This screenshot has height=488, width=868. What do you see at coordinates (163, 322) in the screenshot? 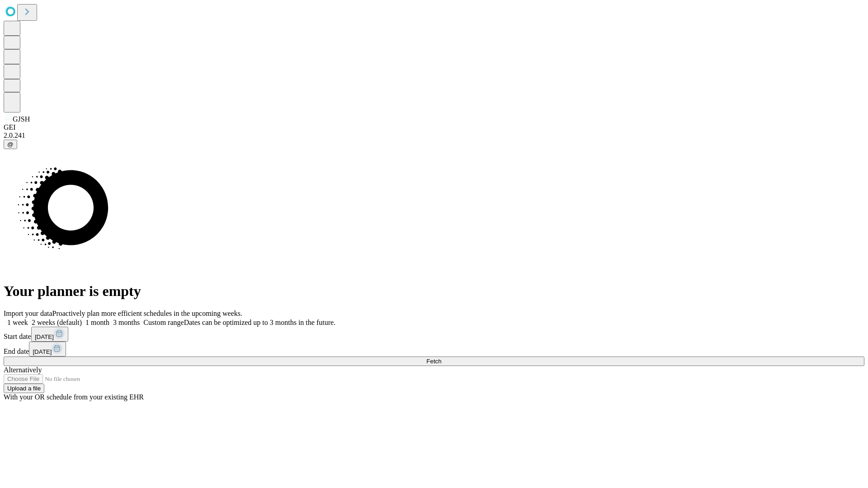
I see `span: Custom range` at bounding box center [163, 322].